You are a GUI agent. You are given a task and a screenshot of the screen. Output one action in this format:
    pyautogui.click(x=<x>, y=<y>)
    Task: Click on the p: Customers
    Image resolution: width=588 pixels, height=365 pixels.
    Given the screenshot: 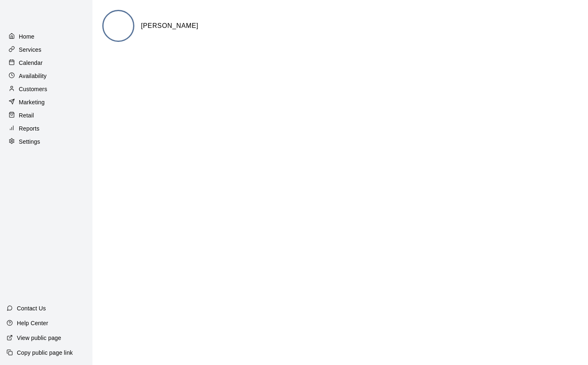 What is the action you would take?
    pyautogui.click(x=33, y=89)
    